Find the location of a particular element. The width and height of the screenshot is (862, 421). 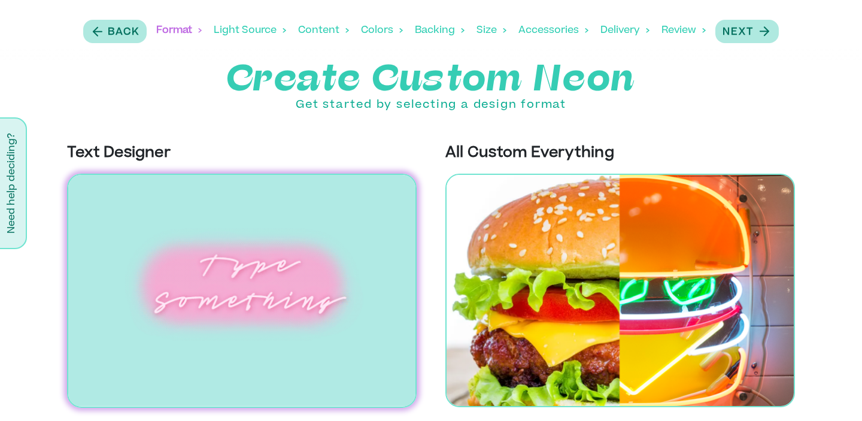

div: Colors is located at coordinates (382, 31).